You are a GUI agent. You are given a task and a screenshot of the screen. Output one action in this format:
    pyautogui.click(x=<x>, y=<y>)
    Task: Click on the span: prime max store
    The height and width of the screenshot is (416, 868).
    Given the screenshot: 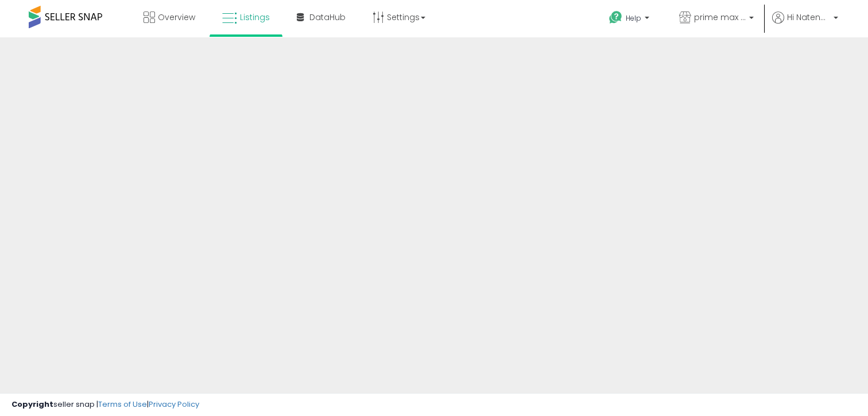 What is the action you would take?
    pyautogui.click(x=720, y=17)
    